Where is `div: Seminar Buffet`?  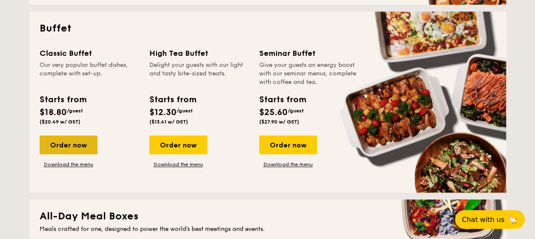
div: Seminar Buffet is located at coordinates (309, 53).